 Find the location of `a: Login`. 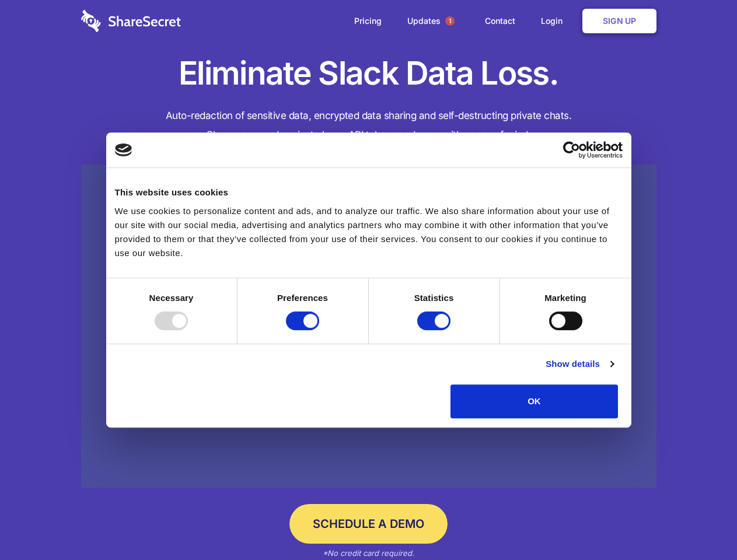

a: Login is located at coordinates (554, 21).